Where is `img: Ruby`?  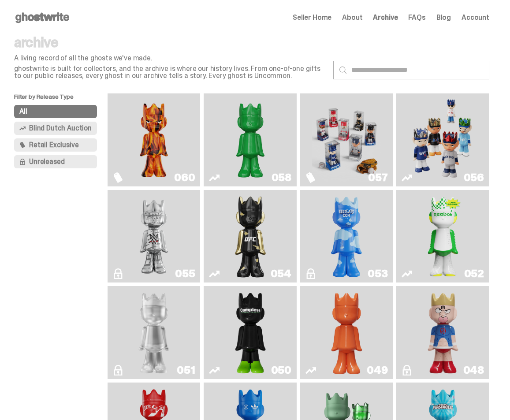 img: Ruby is located at coordinates (250, 236).